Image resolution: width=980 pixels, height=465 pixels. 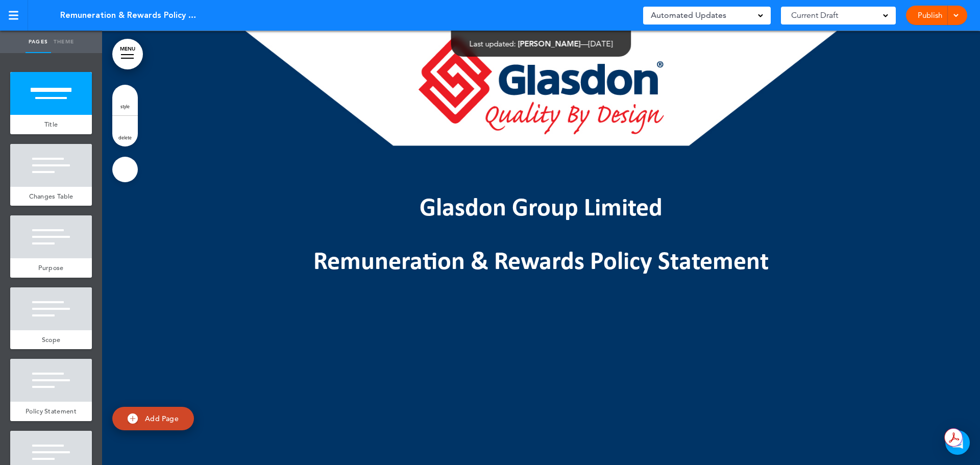 What do you see at coordinates (51, 411) in the screenshot?
I see `span: Policy Statement` at bounding box center [51, 411].